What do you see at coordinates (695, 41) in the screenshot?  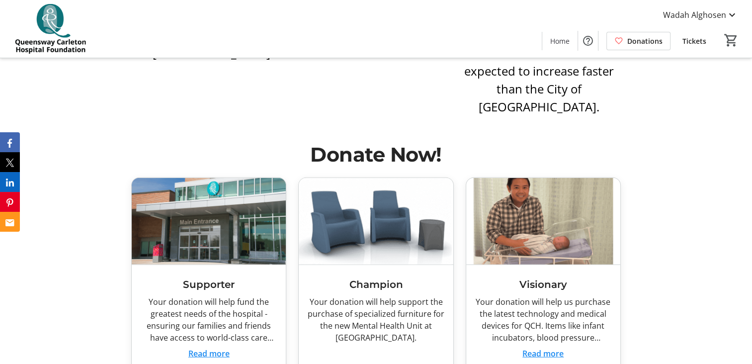 I see `span: Tickets` at bounding box center [695, 41].